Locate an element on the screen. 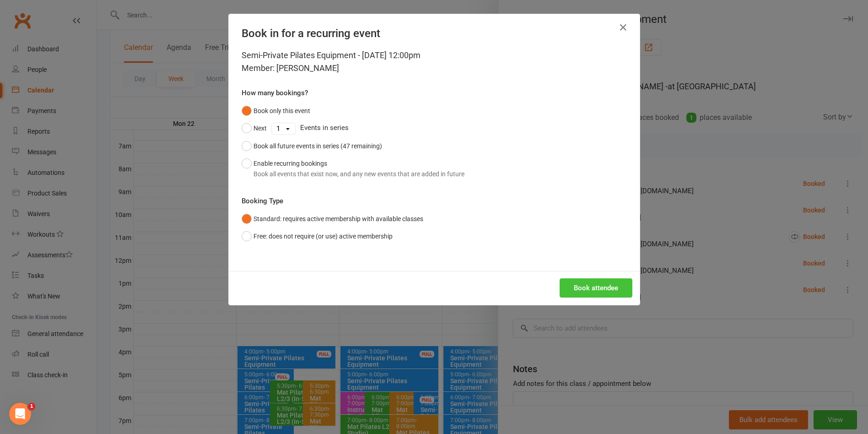  button: Close is located at coordinates (623, 28).